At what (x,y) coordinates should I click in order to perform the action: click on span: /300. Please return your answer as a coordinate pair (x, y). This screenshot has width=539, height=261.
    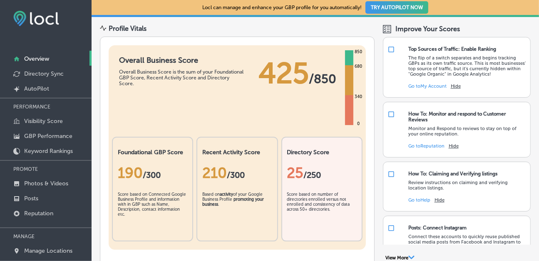
    Looking at the image, I should click on (235, 175).